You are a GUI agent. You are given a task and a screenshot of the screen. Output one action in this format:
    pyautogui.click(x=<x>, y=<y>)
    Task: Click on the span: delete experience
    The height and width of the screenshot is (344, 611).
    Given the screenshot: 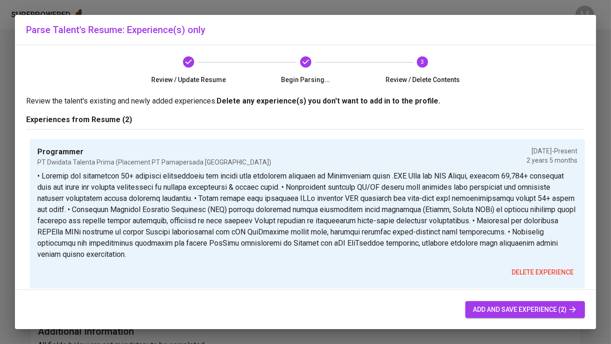 What is the action you would take?
    pyautogui.click(x=542, y=272)
    